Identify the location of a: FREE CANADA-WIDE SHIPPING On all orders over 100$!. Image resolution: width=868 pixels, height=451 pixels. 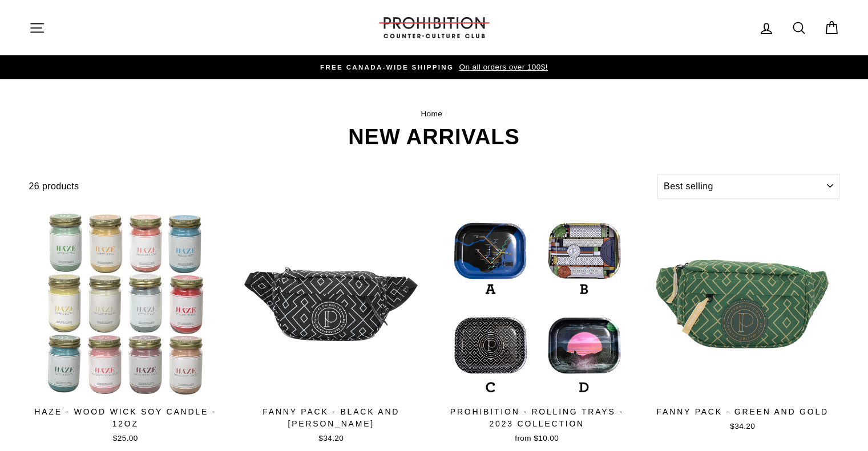
(434, 67).